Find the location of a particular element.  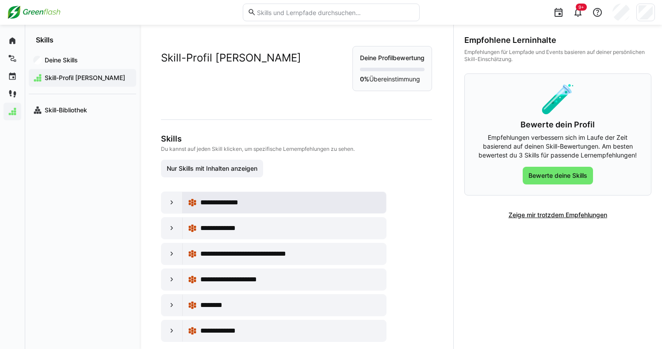

input: Skills und Lernpfade durchsuchen… is located at coordinates (335, 12).